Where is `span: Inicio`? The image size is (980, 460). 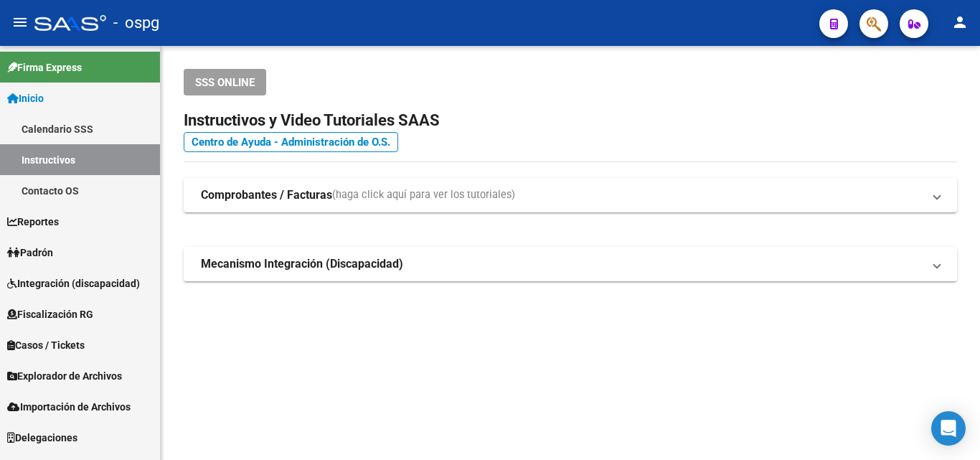 span: Inicio is located at coordinates (25, 98).